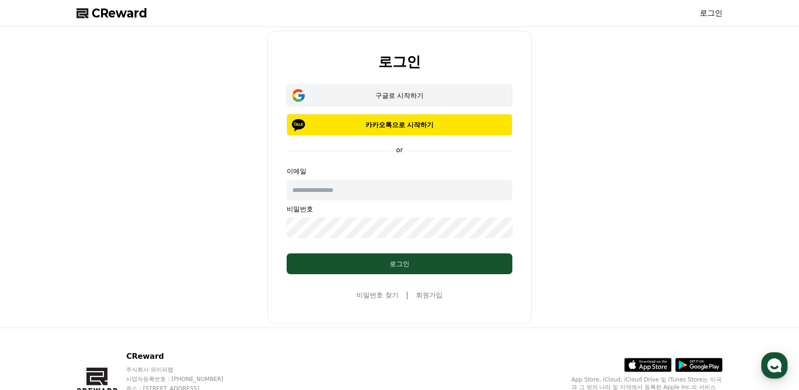 This screenshot has height=390, width=799. What do you see at coordinates (400, 125) in the screenshot?
I see `p: 카카오톡으로 시작하기` at bounding box center [400, 125].